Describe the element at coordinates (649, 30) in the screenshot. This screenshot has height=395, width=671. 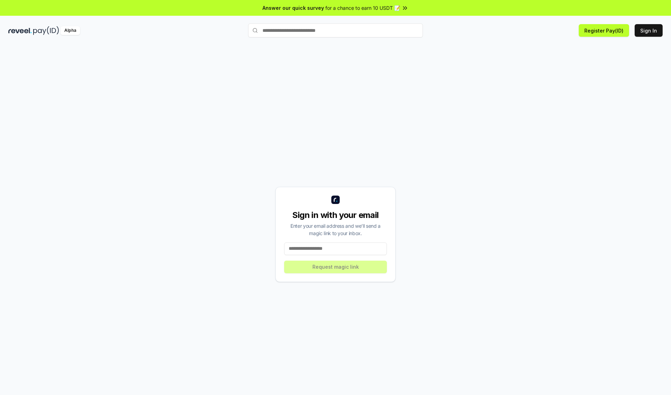
I see `button: Sign In` at that location.